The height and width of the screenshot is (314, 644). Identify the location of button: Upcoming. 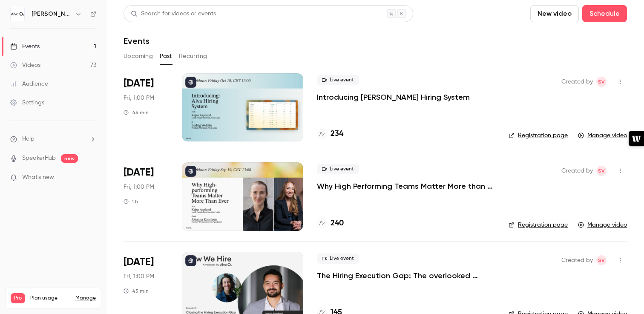
(138, 56).